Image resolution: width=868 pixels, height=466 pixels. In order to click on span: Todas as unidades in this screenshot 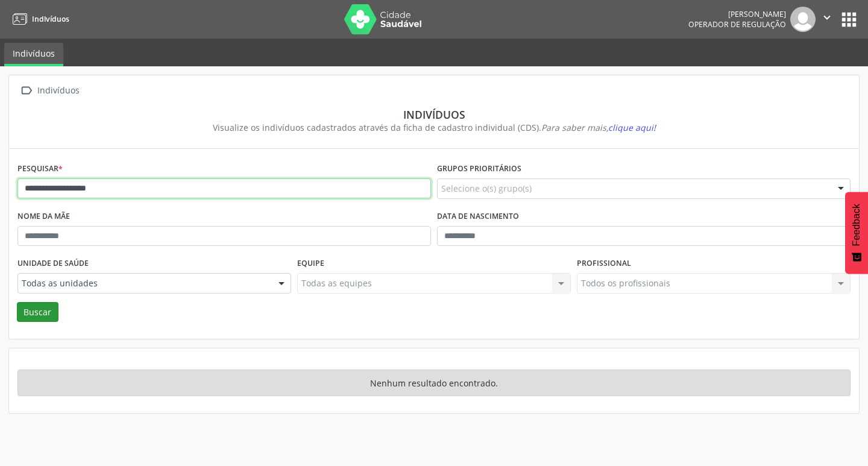, I will do `click(144, 283)`.